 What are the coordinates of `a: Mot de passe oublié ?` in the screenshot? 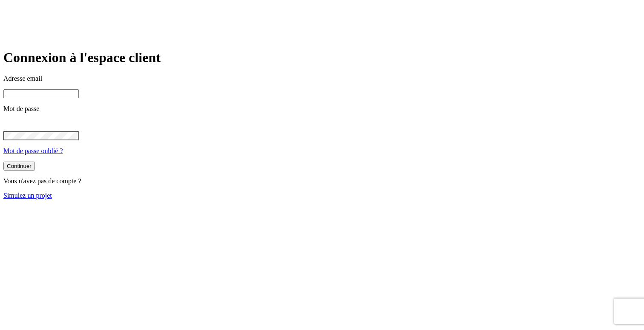 It's located at (33, 151).